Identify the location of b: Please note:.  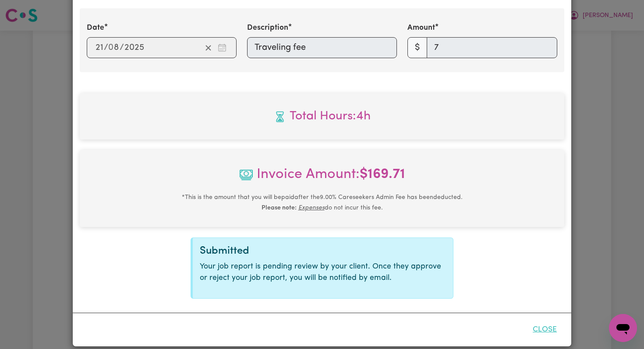
(279, 208).